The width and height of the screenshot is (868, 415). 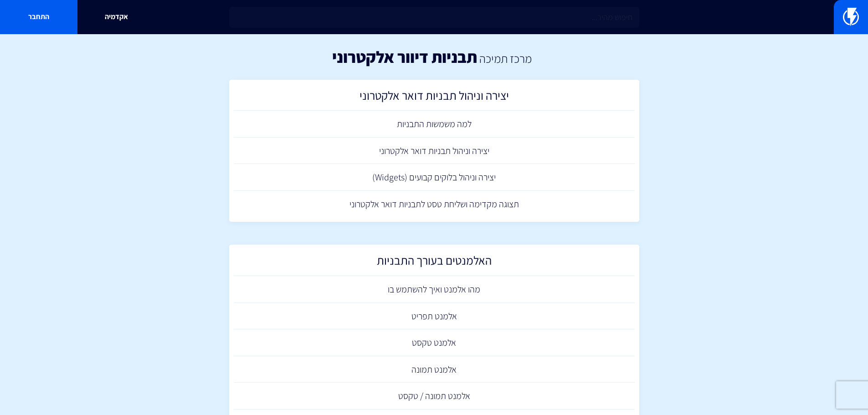 I want to click on input: חיפוש מהיר..., so click(x=434, y=17).